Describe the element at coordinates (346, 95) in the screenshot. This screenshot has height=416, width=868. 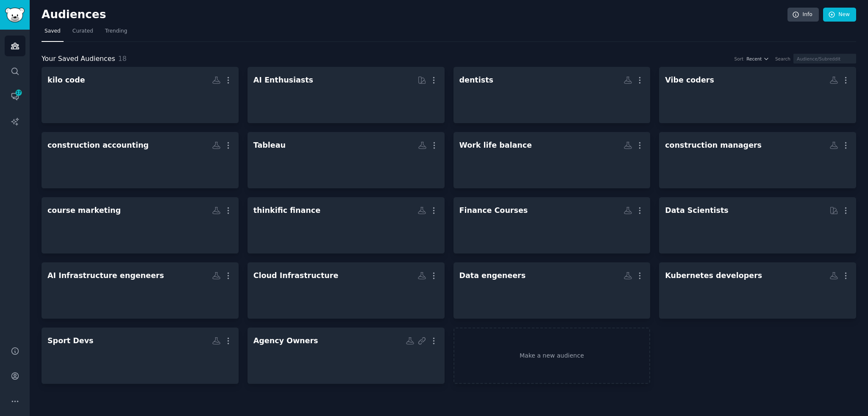
I see `a: AI Enthusiasts` at that location.